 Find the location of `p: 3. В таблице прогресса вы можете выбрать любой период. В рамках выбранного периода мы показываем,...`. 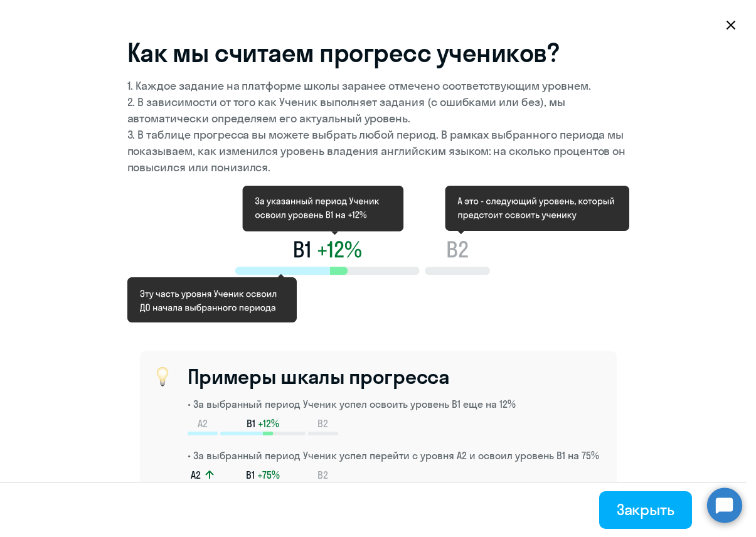

p: 3. В таблице прогресса вы можете выбрать любой период. В рамках выбранного периода мы показываем,... is located at coordinates (378, 151).